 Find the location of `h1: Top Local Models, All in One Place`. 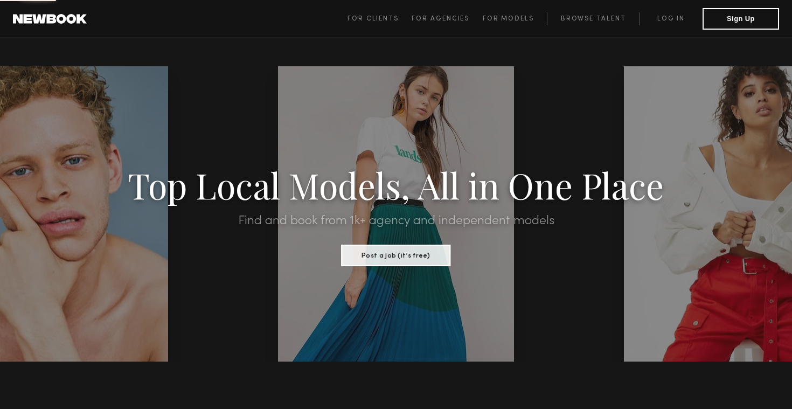

h1: Top Local Models, All in One Place is located at coordinates (396, 185).